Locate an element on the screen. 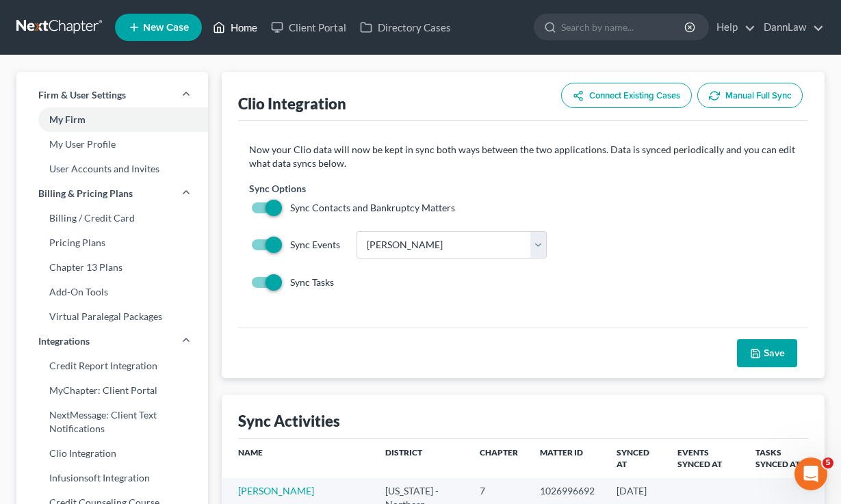  th: Name is located at coordinates (297, 458).